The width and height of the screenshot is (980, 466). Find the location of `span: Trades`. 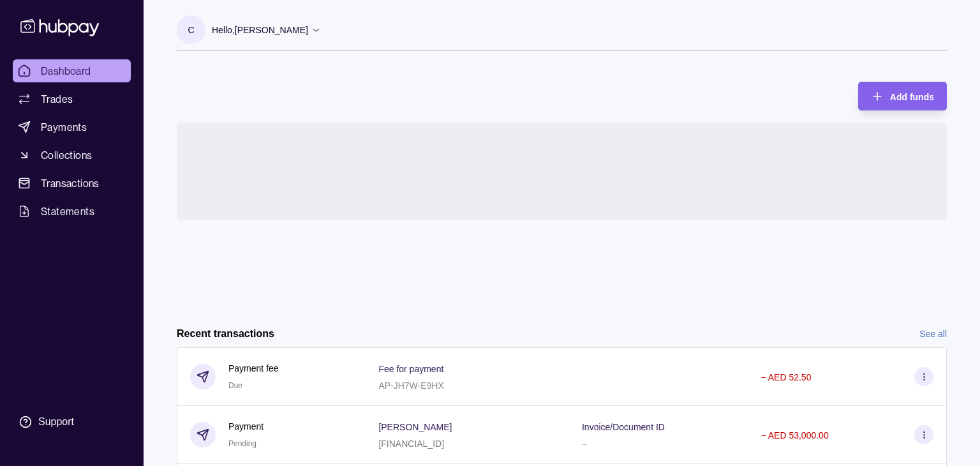

span: Trades is located at coordinates (57, 99).